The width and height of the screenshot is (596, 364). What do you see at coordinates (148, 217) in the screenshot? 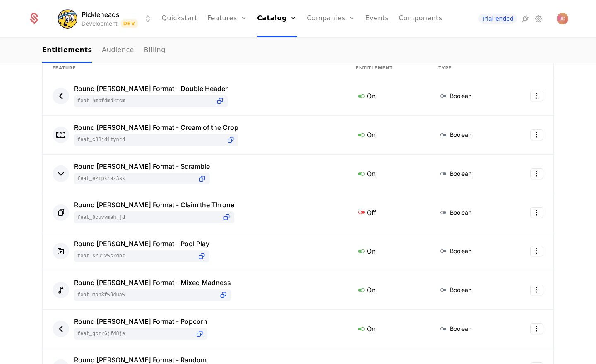
I see `span: feat_8cUvVmahJjD` at bounding box center [148, 217].